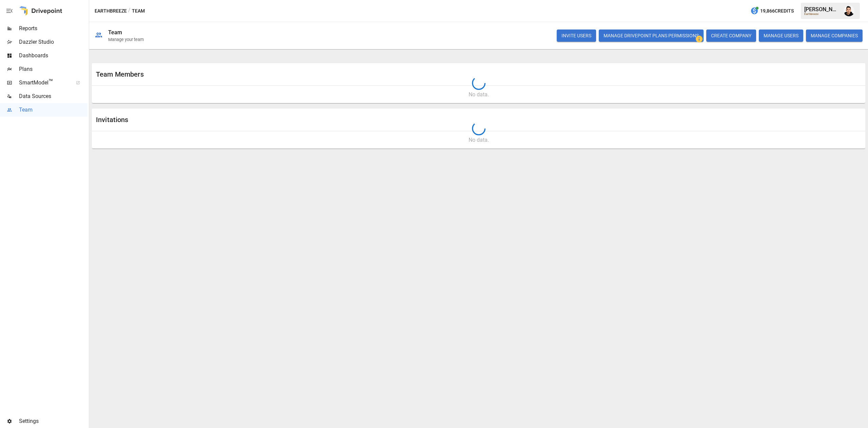 This screenshot has height=428, width=868. I want to click on button: Francisco Sanchez, so click(849, 11).